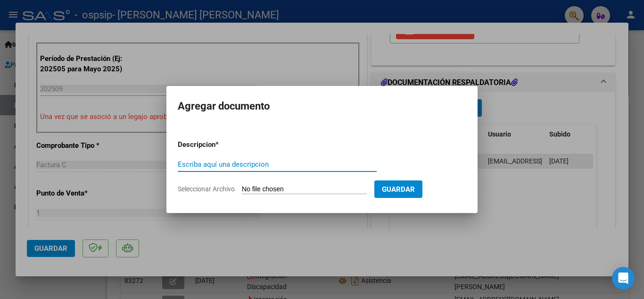  Describe the element at coordinates (222, 144) in the screenshot. I see `p: Descripcion` at that location.